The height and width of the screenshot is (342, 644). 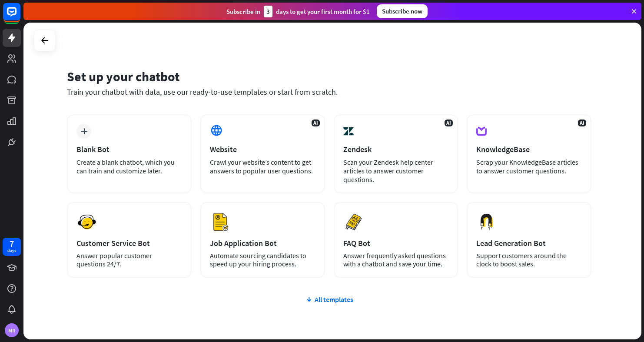 What do you see at coordinates (396, 243) in the screenshot?
I see `div: FAQ Bot` at bounding box center [396, 243].